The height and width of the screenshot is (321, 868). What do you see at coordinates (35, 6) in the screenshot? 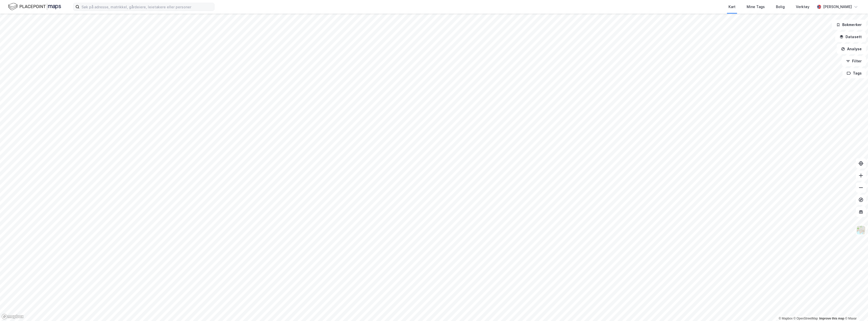
I see `img: logo.f888ab2527a4732fd821a326f86c7f29.svg` at bounding box center [35, 6].